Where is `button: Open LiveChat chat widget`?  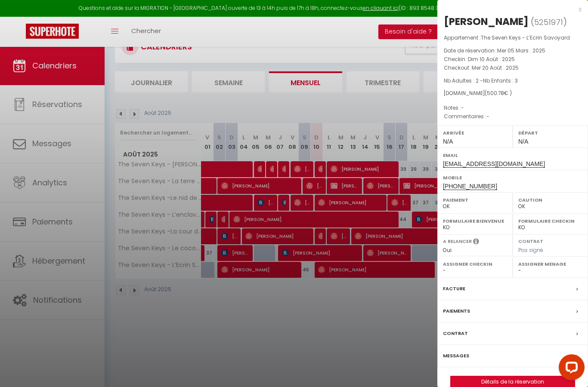 button: Open LiveChat chat widget is located at coordinates (20, 16).